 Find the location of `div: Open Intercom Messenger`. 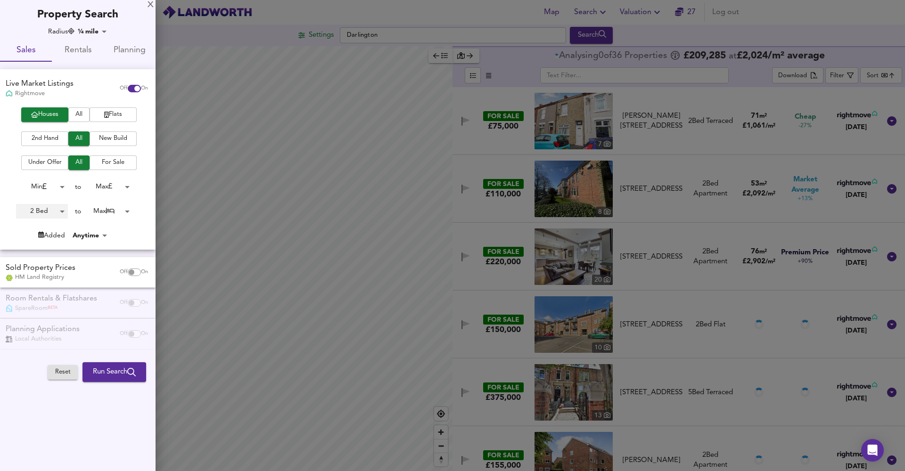

div: Open Intercom Messenger is located at coordinates (873, 451).